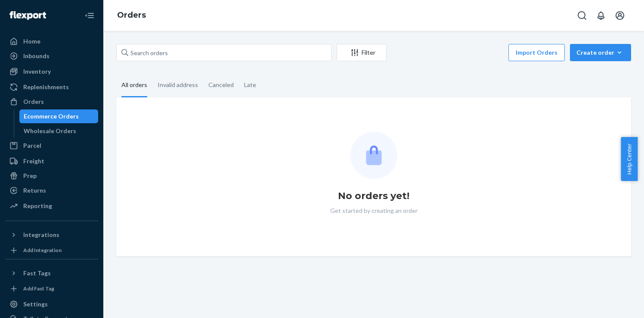 This screenshot has height=318, width=644. I want to click on img: Empty list, so click(374, 155).